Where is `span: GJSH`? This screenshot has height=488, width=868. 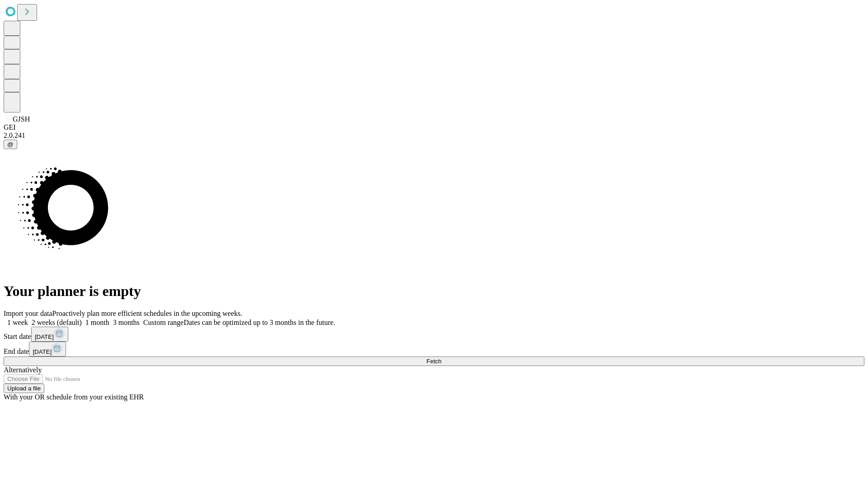
span: GJSH is located at coordinates (21, 119).